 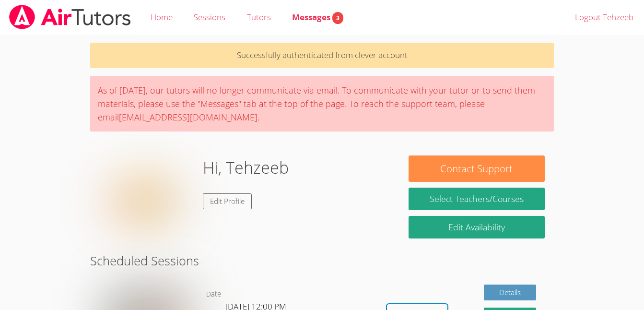 What do you see at coordinates (322, 55) in the screenshot?
I see `p: Successfully authenticated from clever account` at bounding box center [322, 55].